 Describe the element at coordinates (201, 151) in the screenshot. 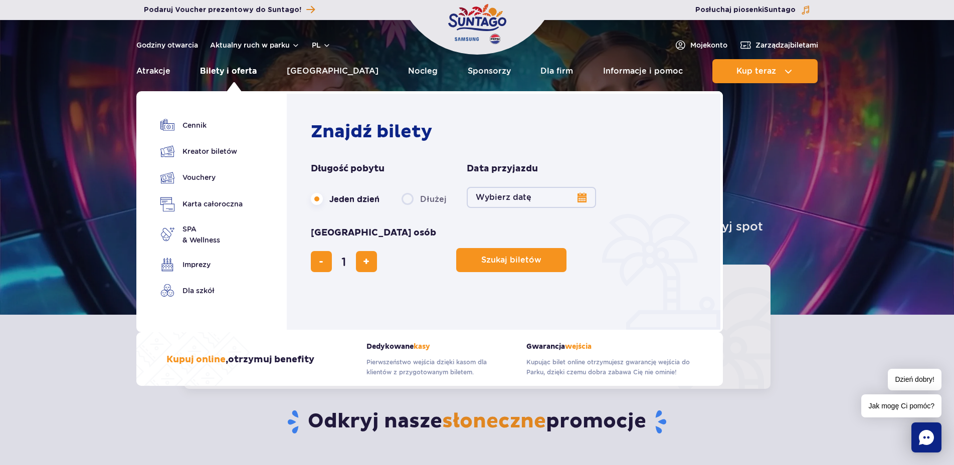

I see `a: Kreator biletów` at that location.